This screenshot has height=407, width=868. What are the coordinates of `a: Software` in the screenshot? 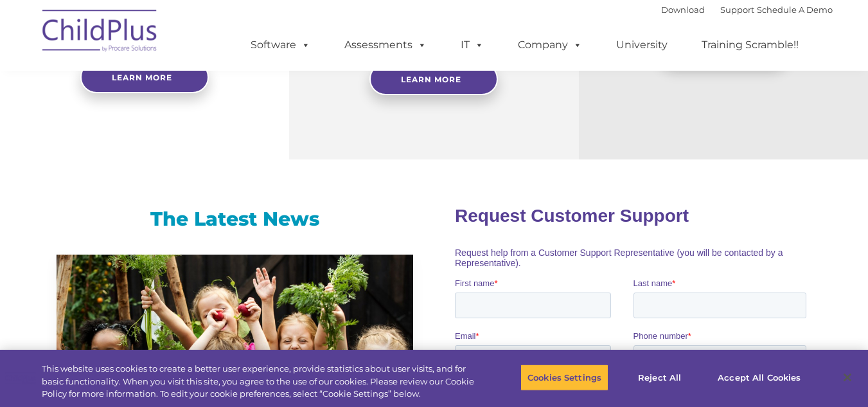 It's located at (280, 45).